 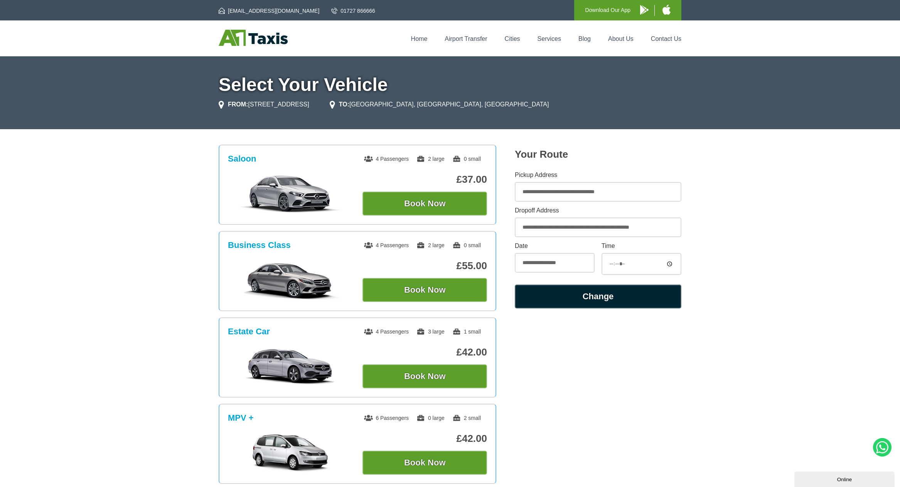 What do you see at coordinates (344, 104) in the screenshot?
I see `strong: TO:` at bounding box center [344, 104].